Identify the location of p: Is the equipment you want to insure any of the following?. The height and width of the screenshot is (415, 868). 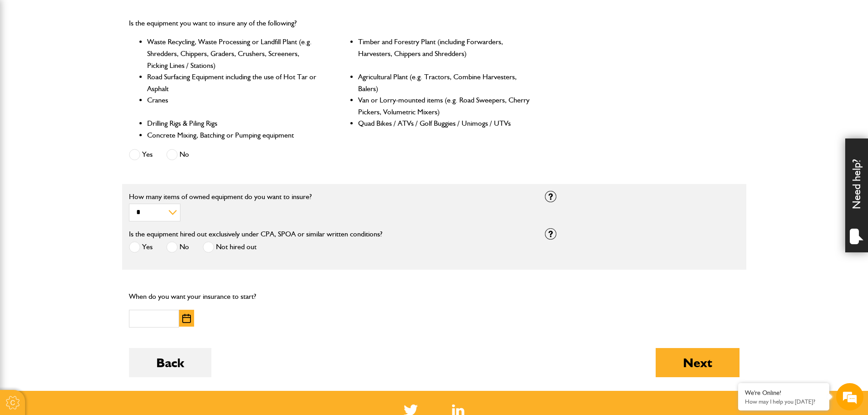
(330, 23).